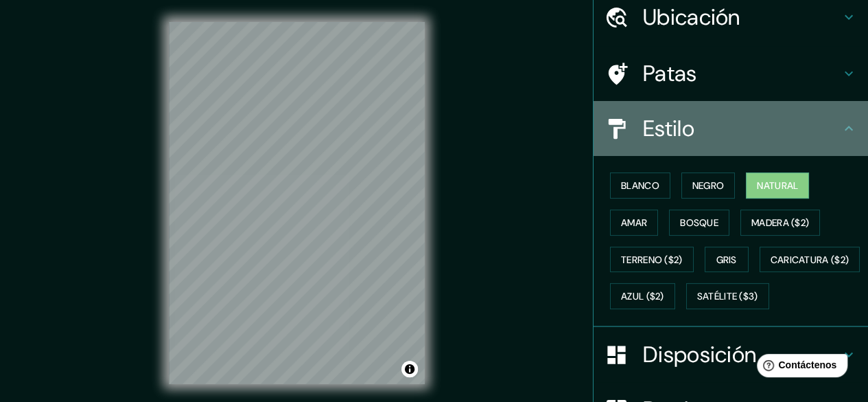 The width and height of the screenshot is (868, 402). Describe the element at coordinates (652, 260) in the screenshot. I see `button: Terreno ($2)` at that location.